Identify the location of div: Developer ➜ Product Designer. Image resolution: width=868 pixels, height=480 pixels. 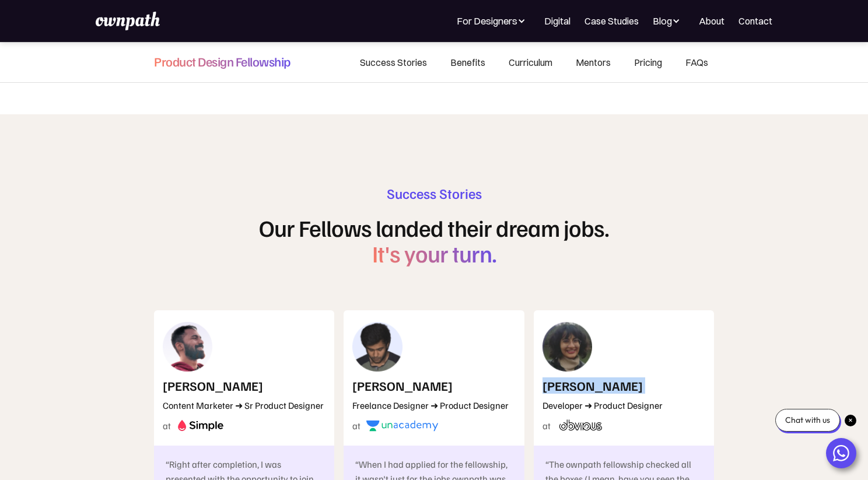
(603, 406).